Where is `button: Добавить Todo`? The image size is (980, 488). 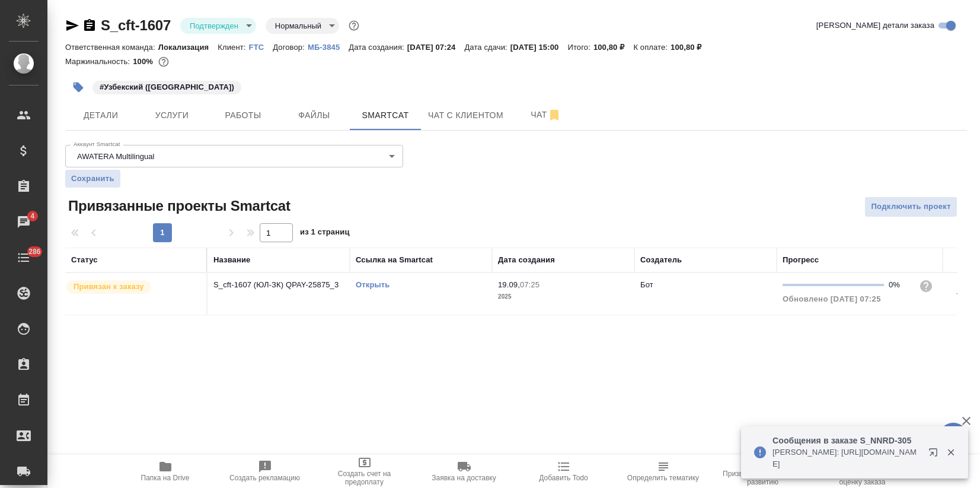 button: Добавить Todo is located at coordinates (564, 471).